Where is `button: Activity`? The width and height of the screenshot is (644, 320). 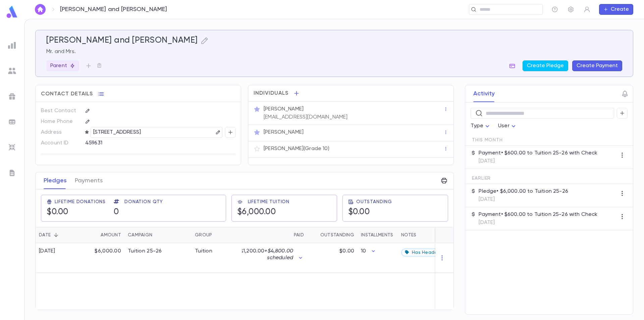 button: Activity is located at coordinates (484, 94).